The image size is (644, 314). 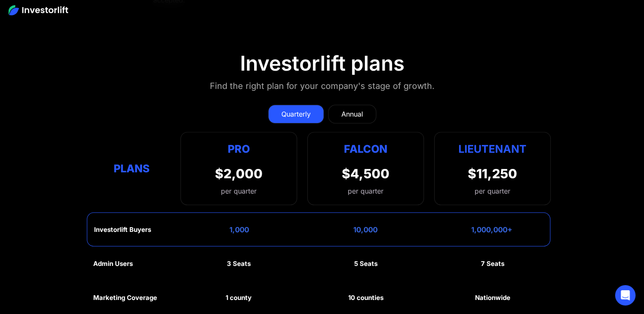 I want to click on div: 5 Seats, so click(x=365, y=264).